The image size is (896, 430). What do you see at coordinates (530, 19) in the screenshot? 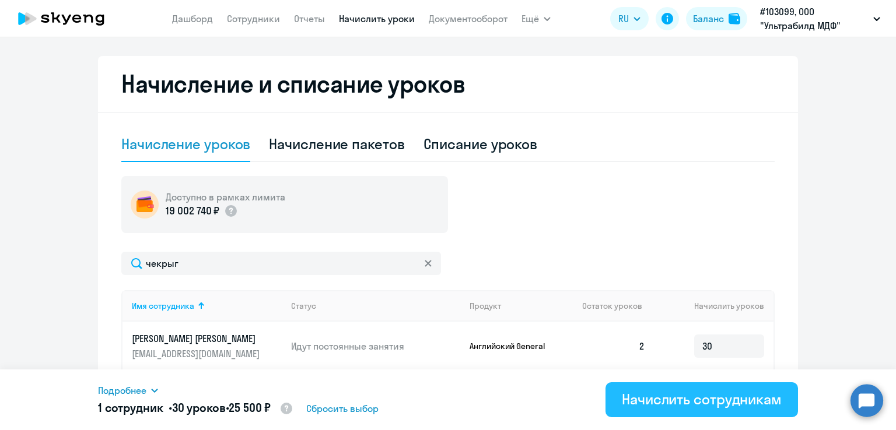
I see `span: Ещё` at bounding box center [530, 19].